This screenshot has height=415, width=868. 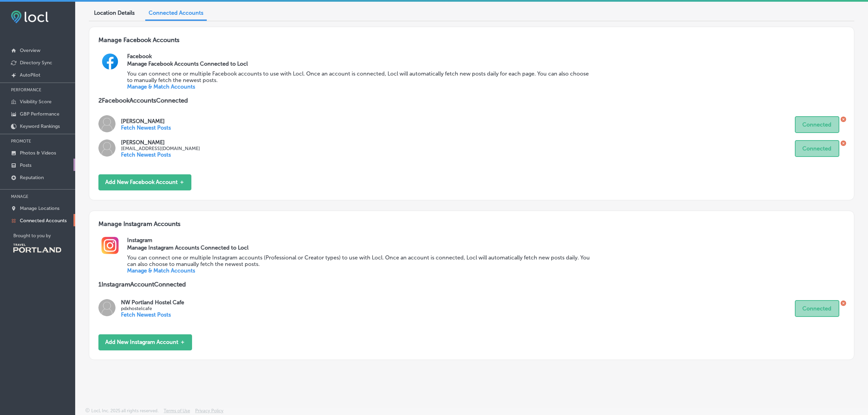 What do you see at coordinates (40, 126) in the screenshot?
I see `p: Keyword Rankings` at bounding box center [40, 126].